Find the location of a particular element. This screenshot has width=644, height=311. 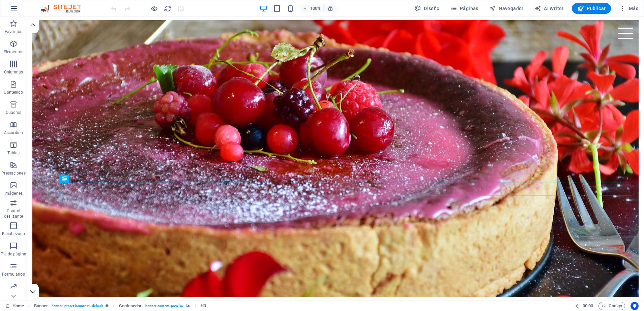

p: Pie de página is located at coordinates (13, 254).